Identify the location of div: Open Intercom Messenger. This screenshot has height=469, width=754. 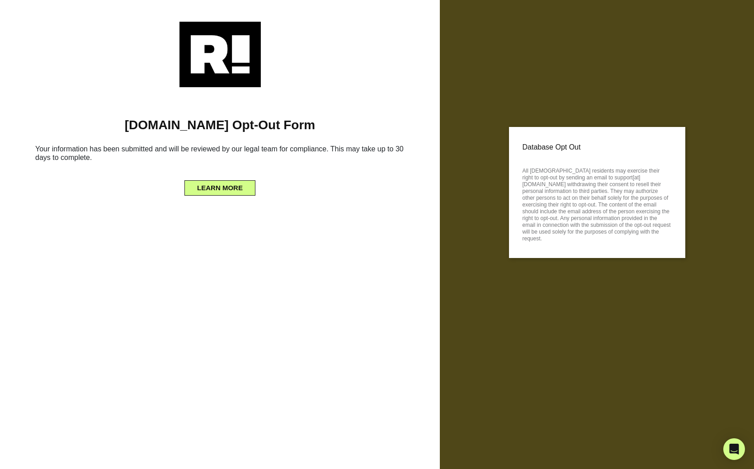
(734, 449).